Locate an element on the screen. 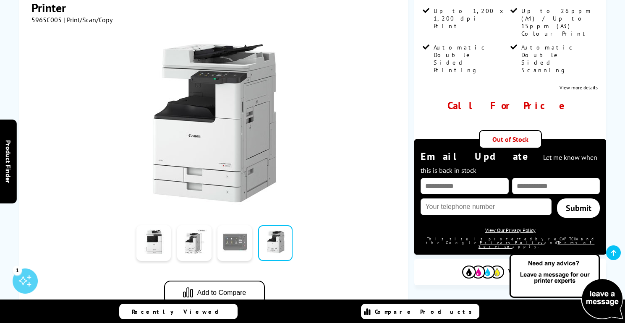 This screenshot has width=625, height=323. a: View more details is located at coordinates (578, 87).